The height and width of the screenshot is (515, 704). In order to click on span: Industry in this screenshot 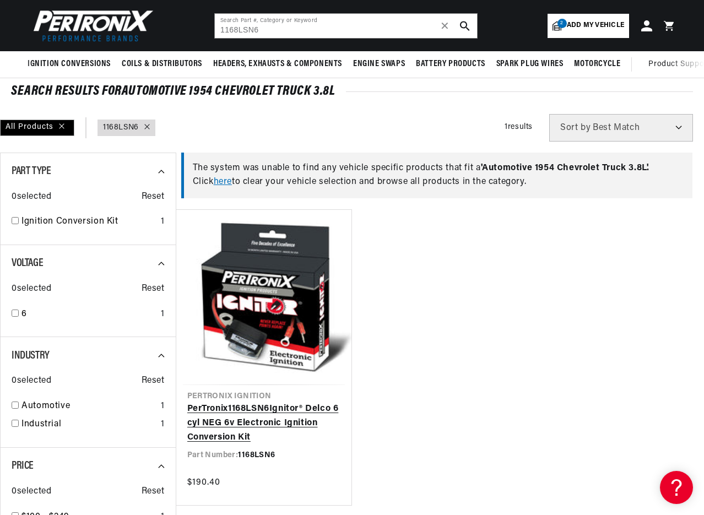, I will do `click(30, 356)`.